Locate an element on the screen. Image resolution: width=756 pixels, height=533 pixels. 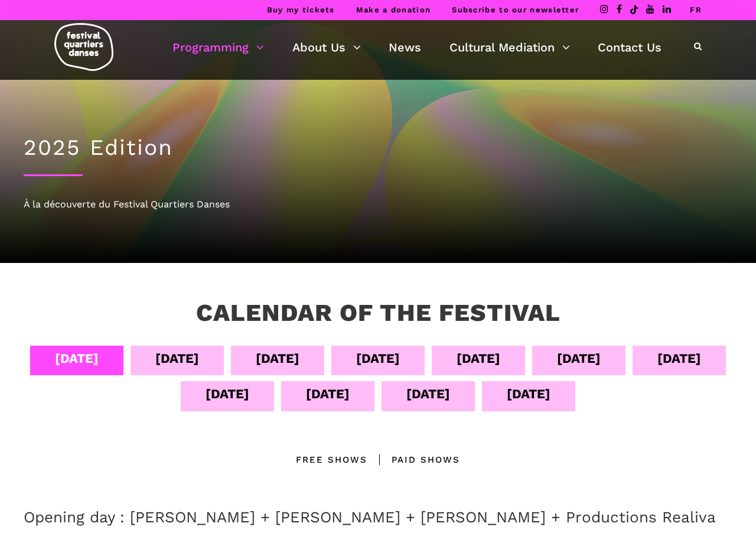
a: Buy my tickets is located at coordinates (301, 9).